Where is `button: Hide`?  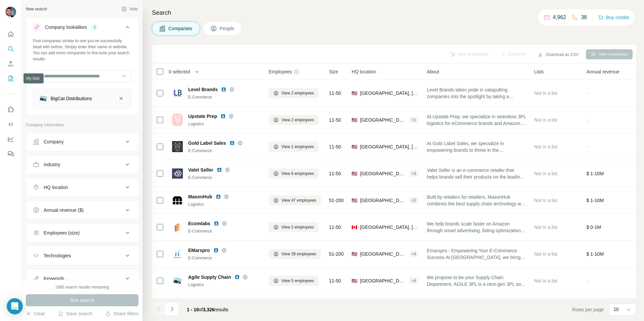
button: Hide is located at coordinates (129, 9).